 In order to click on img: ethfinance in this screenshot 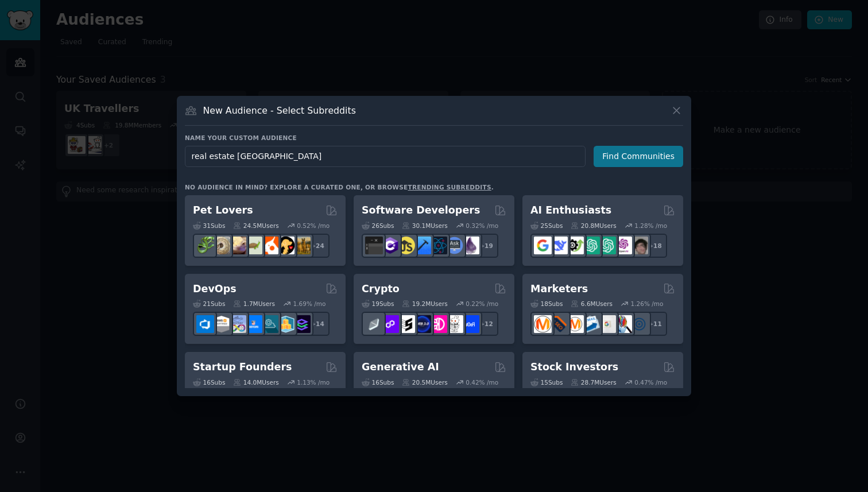, I will do `click(374, 324)`.